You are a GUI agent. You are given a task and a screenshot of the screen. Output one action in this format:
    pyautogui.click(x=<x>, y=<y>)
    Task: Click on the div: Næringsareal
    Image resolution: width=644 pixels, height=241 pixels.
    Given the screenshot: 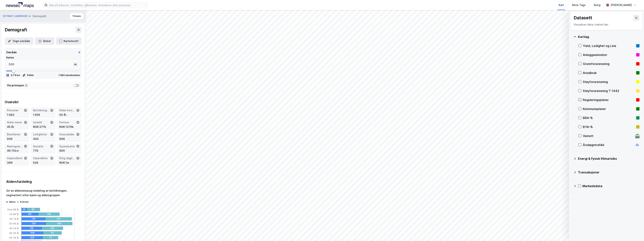 What is the action you would take?
    pyautogui.click(x=15, y=146)
    